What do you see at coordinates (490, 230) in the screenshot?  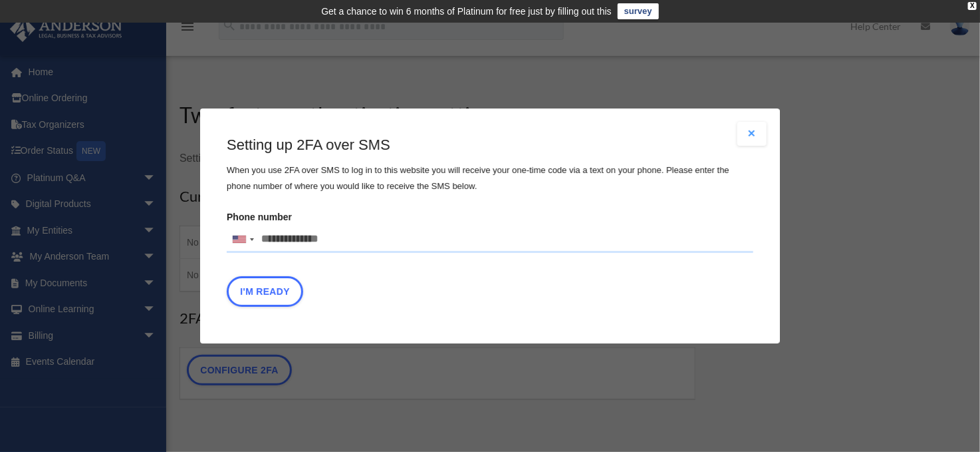 I see `label: Phone number` at bounding box center [490, 230].